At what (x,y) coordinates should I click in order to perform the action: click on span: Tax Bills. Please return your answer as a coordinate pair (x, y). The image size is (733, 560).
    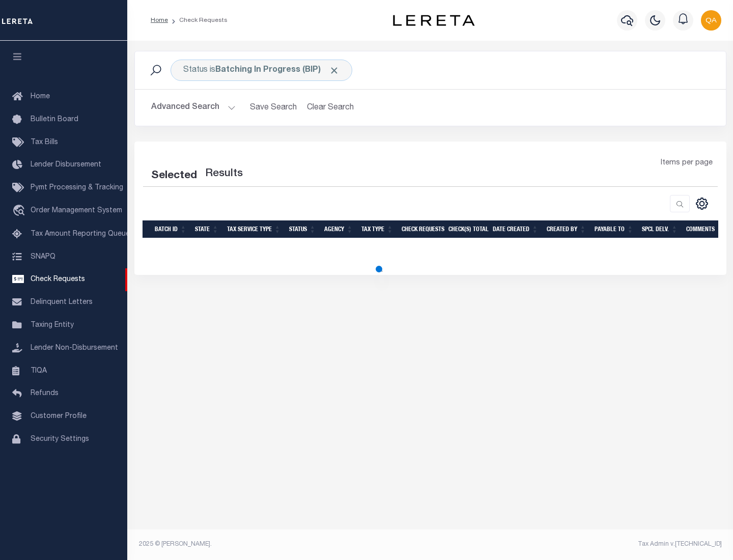
    Looking at the image, I should click on (45, 143).